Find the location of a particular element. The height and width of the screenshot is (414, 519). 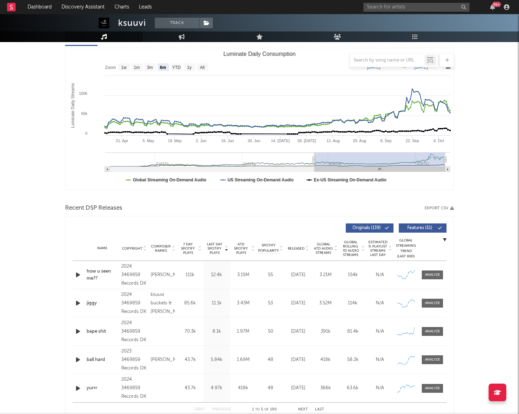

span: Copyright is located at coordinates (132, 248).